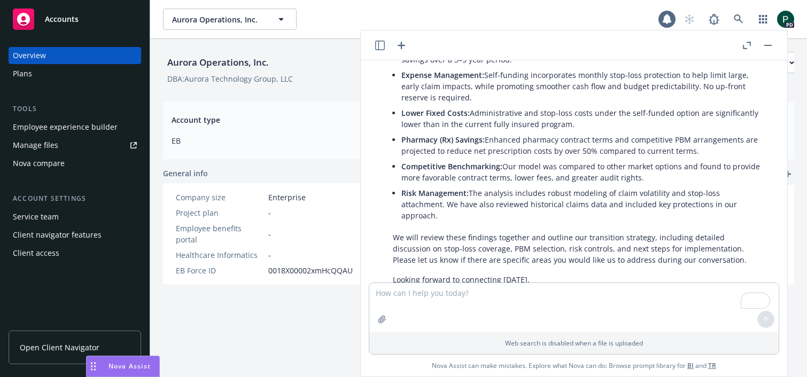 This screenshot has height=377, width=807. I want to click on span: Nova Assist, so click(129, 366).